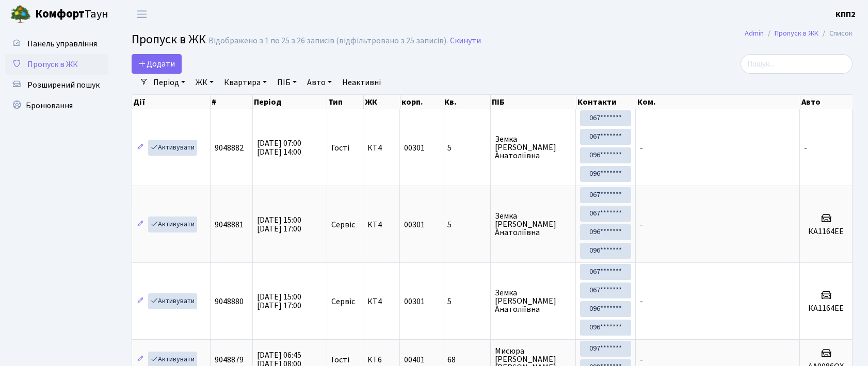 This screenshot has height=366, width=868. I want to click on th: Ком., so click(718, 102).